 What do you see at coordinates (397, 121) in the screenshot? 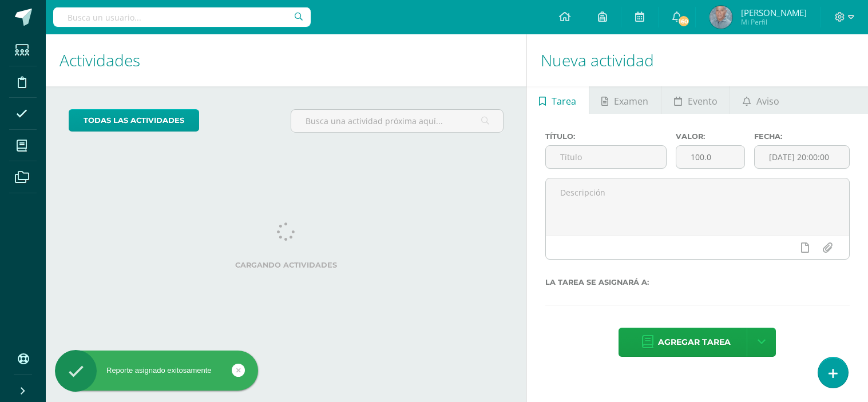
I see `input: Busca una actividad próxima aquí...` at bounding box center [397, 121].